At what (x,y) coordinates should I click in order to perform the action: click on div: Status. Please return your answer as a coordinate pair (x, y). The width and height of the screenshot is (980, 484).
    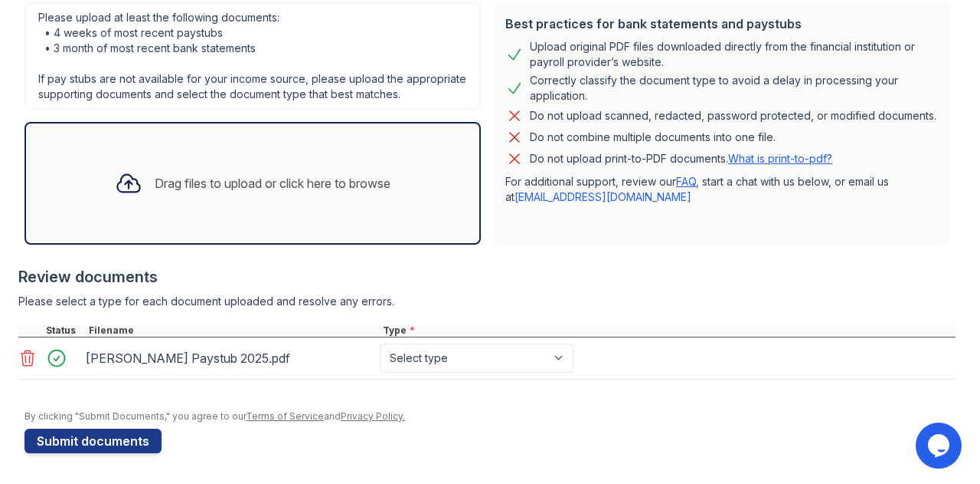
    Looking at the image, I should click on (64, 330).